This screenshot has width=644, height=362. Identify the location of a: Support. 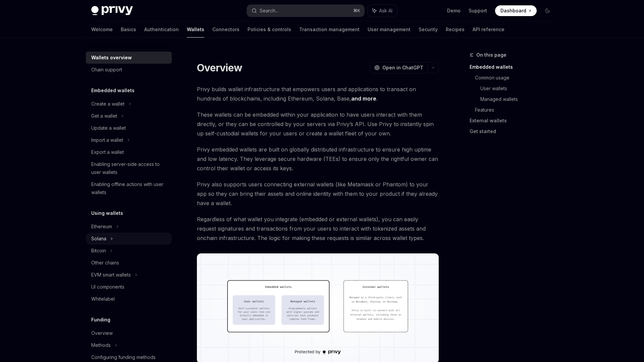
(478, 11).